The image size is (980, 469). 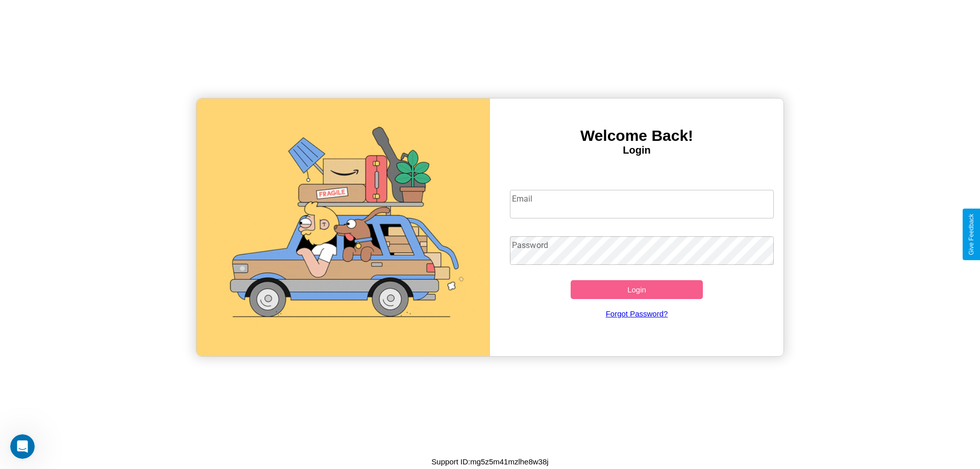 What do you see at coordinates (636, 289) in the screenshot?
I see `button: Login` at bounding box center [636, 289].